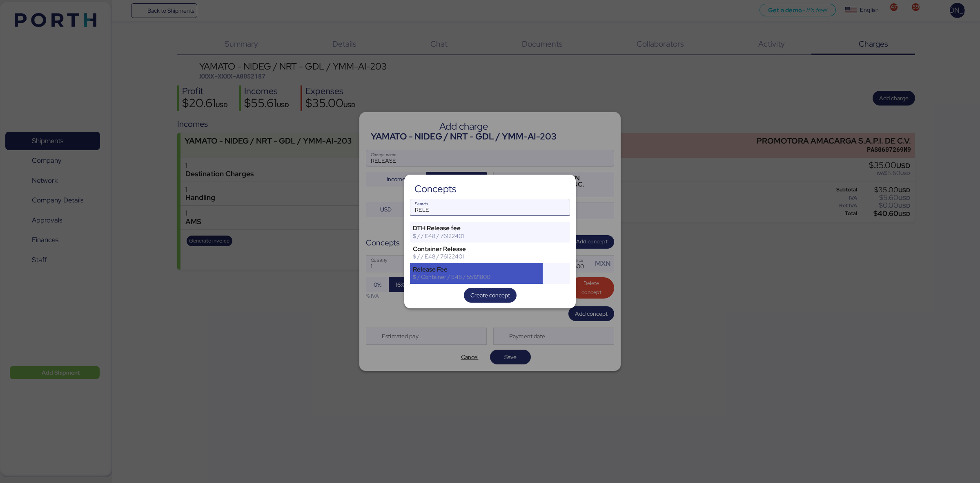 This screenshot has height=483, width=980. What do you see at coordinates (476, 276) in the screenshot?
I see `div: $ / Container / E48 / 55121800` at bounding box center [476, 276].